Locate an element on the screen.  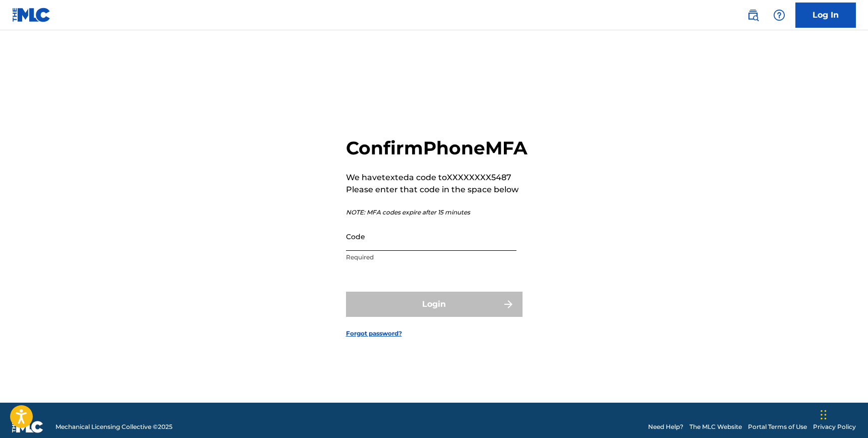
p: Required is located at coordinates (431, 258).